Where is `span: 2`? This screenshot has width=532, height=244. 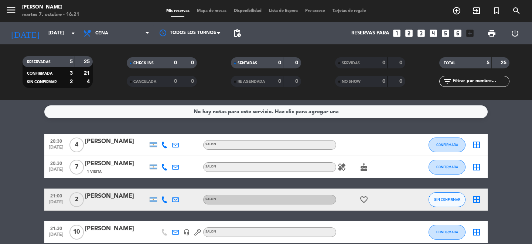 span: 2 is located at coordinates (76, 199).